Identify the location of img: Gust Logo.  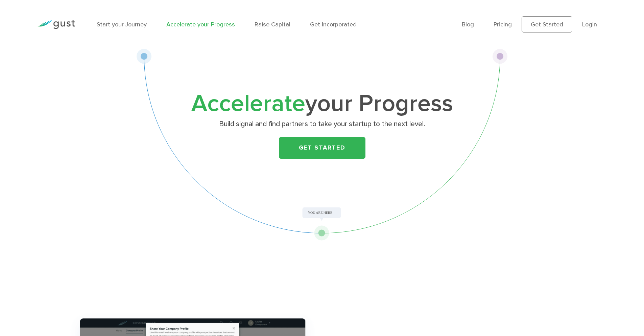
(56, 24).